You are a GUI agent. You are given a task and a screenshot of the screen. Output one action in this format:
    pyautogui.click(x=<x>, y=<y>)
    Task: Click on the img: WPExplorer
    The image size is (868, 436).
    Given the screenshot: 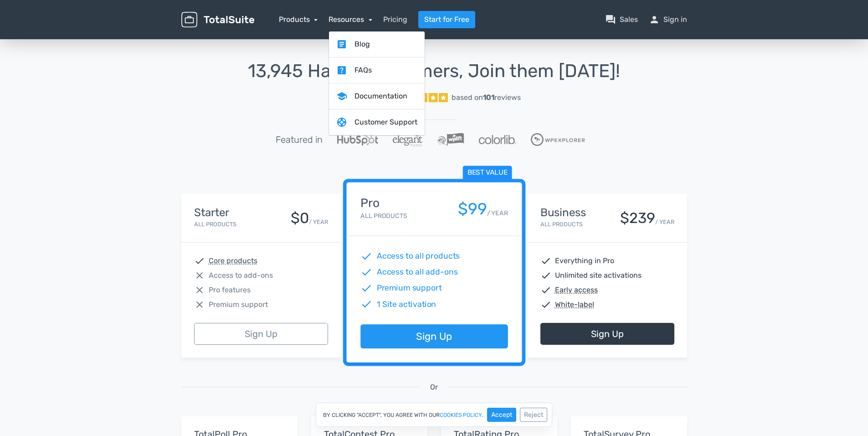 What is the action you would take?
    pyautogui.click(x=558, y=140)
    